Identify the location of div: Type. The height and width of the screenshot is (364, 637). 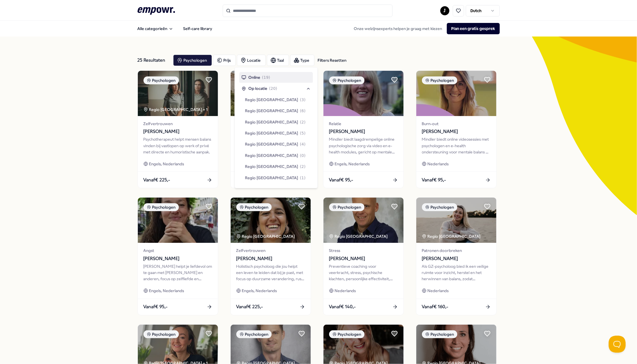
(302, 60).